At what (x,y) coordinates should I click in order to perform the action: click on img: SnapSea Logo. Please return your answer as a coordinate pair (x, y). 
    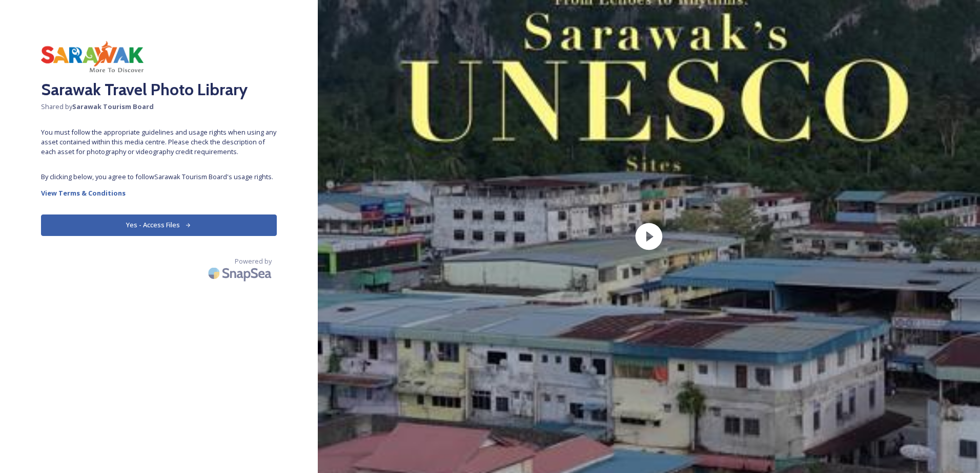
    Looking at the image, I should click on (241, 273).